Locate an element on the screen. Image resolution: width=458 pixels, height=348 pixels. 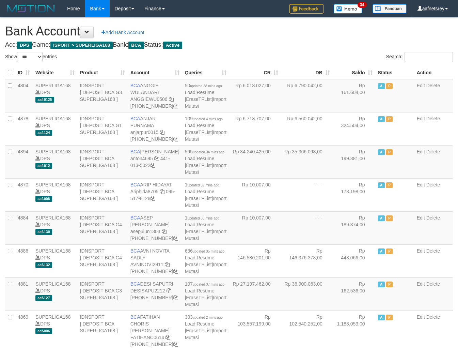
h4: Acc: Game: Bank: Status: is located at coordinates (229, 45).